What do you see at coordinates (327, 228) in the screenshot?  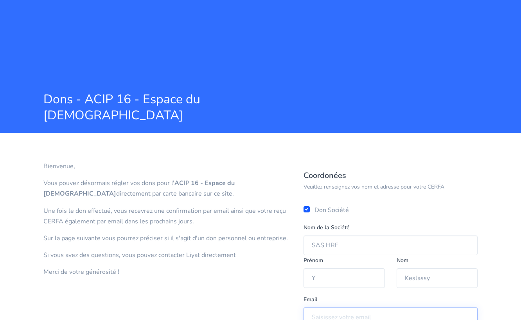 I see `label: Nom de la Société` at bounding box center [327, 228].